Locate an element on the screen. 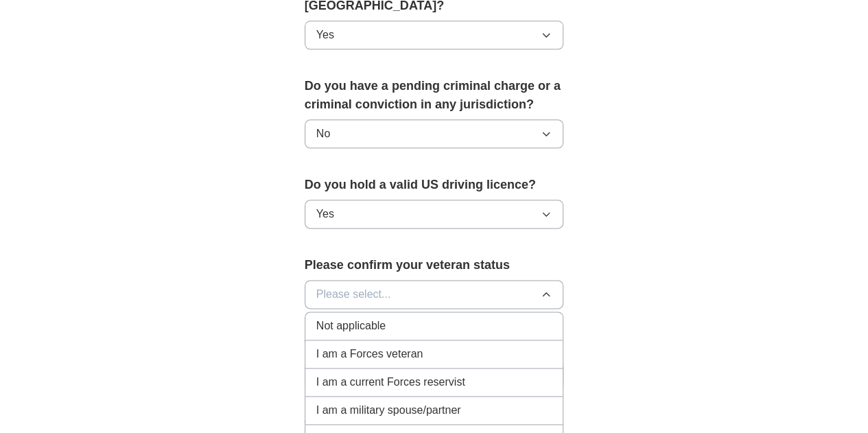  label: Do you hold a valid US driving licence? is located at coordinates (434, 184).